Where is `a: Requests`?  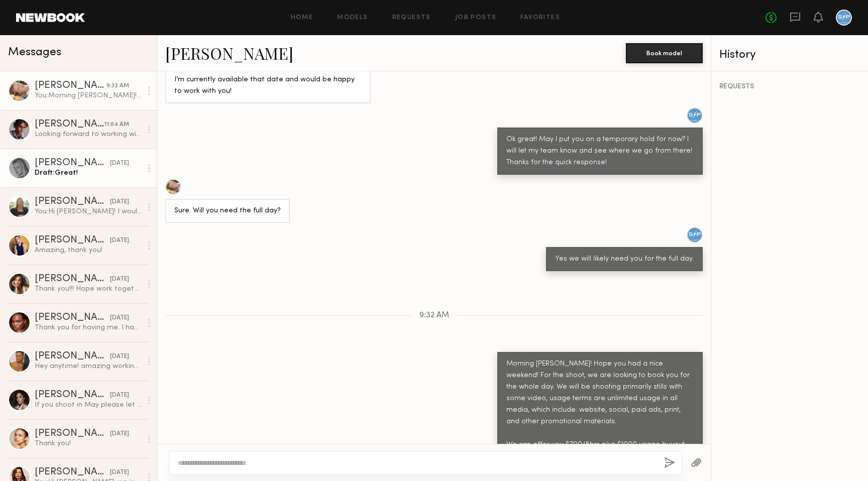
a: Requests is located at coordinates (412, 18).